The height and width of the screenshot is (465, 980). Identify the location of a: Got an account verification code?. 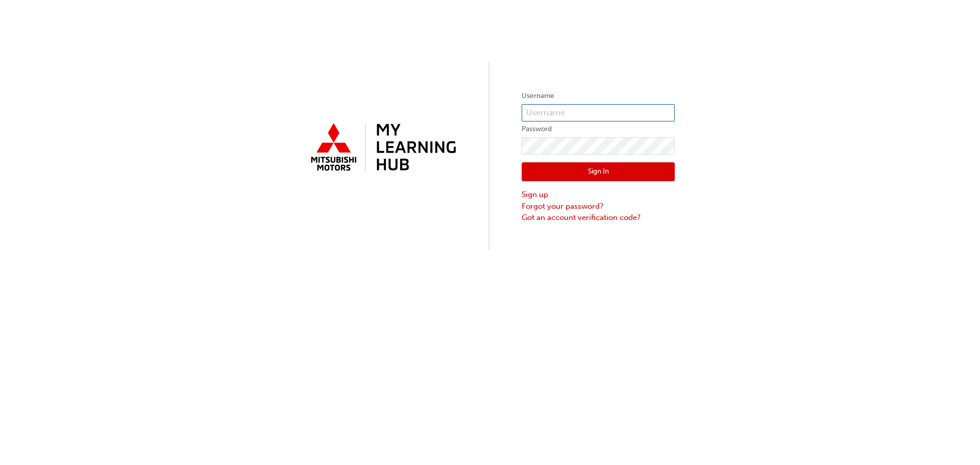
(598, 218).